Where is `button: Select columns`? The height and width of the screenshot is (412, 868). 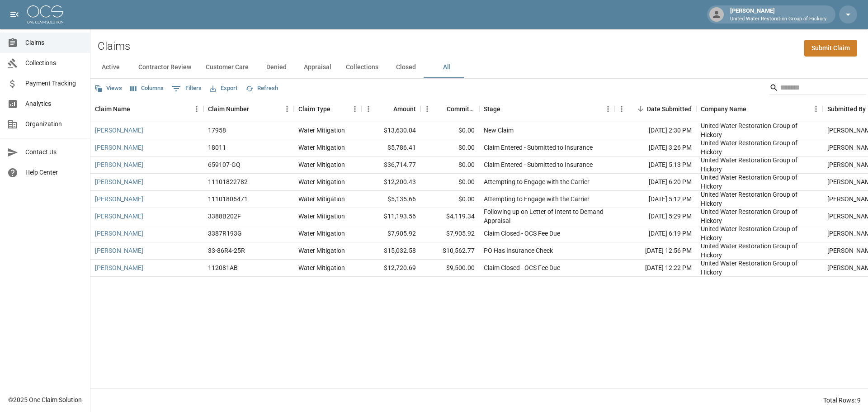
button: Select columns is located at coordinates (147, 88).